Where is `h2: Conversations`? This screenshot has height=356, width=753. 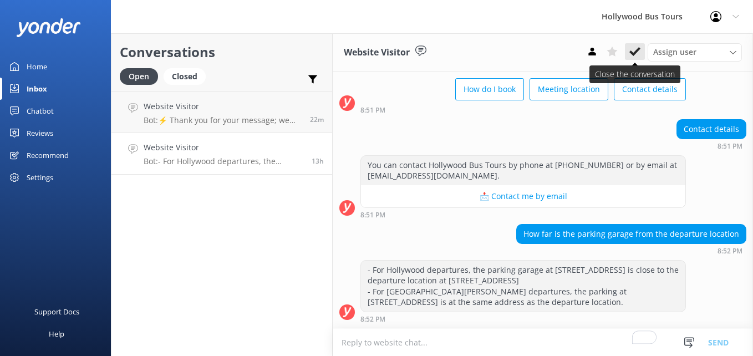
h2: Conversations is located at coordinates (222, 52).